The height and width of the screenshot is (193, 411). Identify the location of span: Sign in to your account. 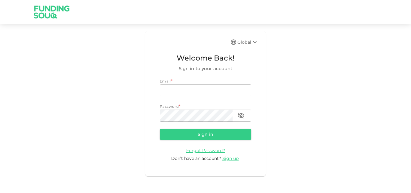
(205, 69).